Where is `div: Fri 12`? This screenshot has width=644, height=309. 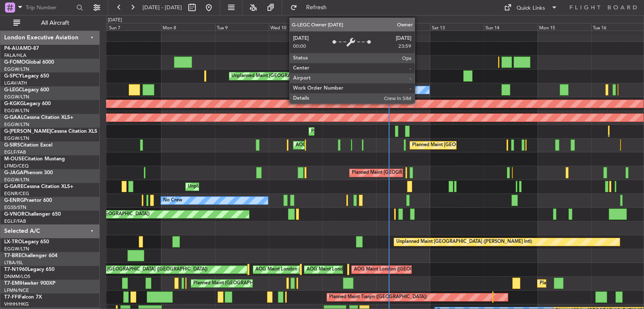 div: Fri 12 is located at coordinates (403, 27).